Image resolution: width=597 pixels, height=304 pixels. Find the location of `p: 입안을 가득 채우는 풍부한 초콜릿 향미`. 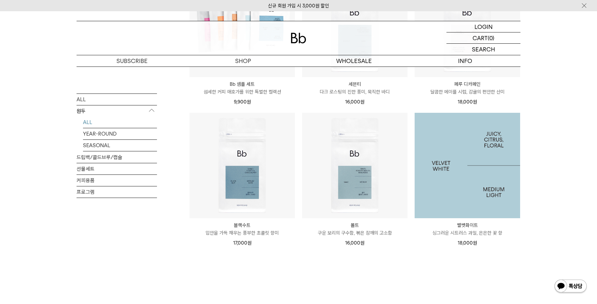

p: 입안을 가득 채우는 풍부한 초콜릿 향미 is located at coordinates (242, 233).